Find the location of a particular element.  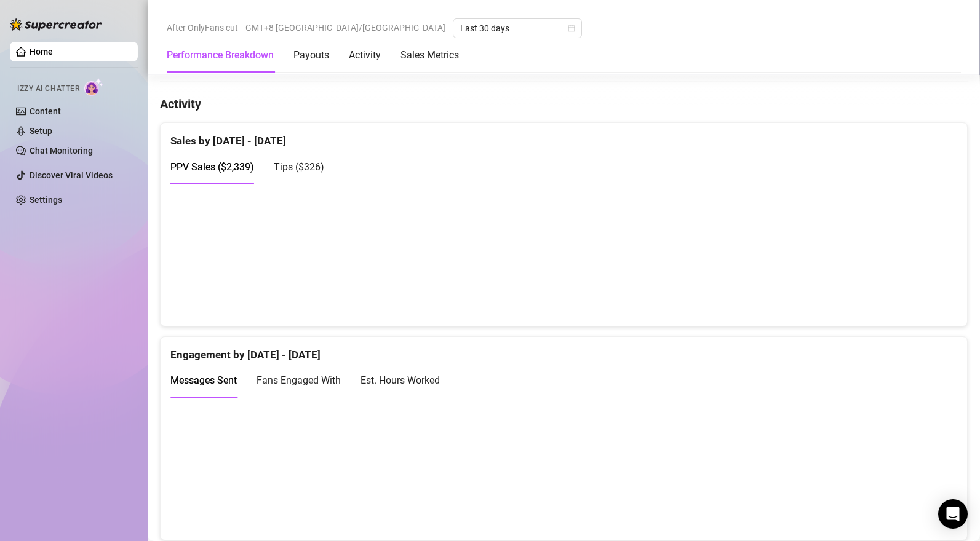

a: Home is located at coordinates (41, 51).